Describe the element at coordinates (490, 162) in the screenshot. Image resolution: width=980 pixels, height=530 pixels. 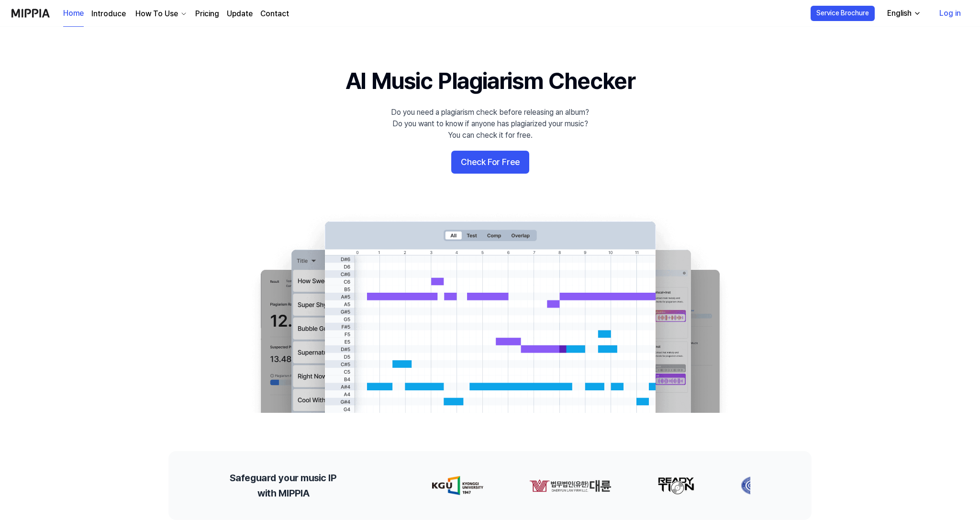
I see `a: Check For Free` at that location.